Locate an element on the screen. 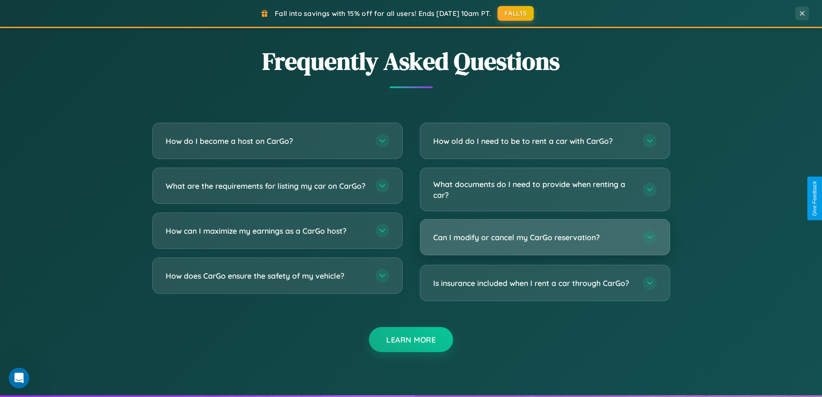 The width and height of the screenshot is (822, 397). button: FALL15 is located at coordinates (516, 13).